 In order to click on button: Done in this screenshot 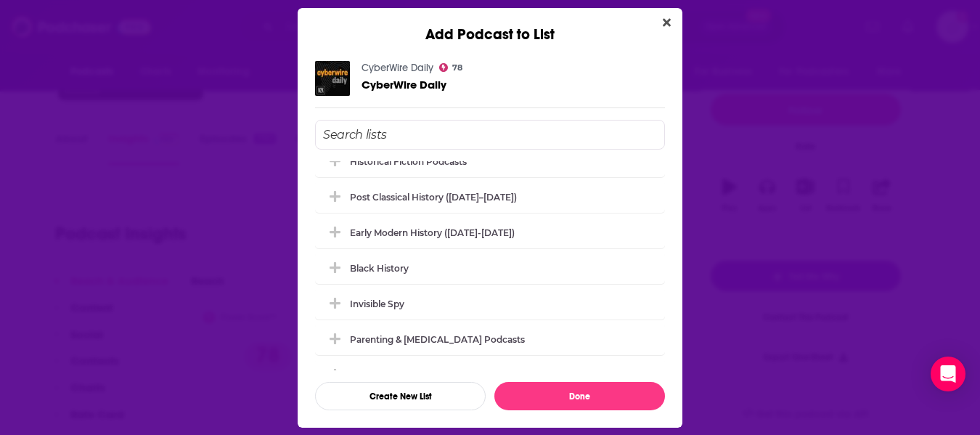, I will do `click(579, 396)`.